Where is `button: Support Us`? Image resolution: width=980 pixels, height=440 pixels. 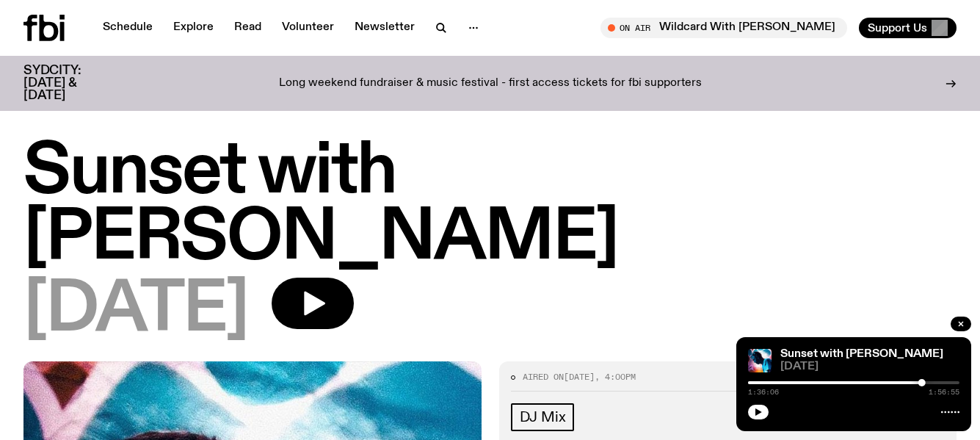 button: Support Us is located at coordinates (908, 28).